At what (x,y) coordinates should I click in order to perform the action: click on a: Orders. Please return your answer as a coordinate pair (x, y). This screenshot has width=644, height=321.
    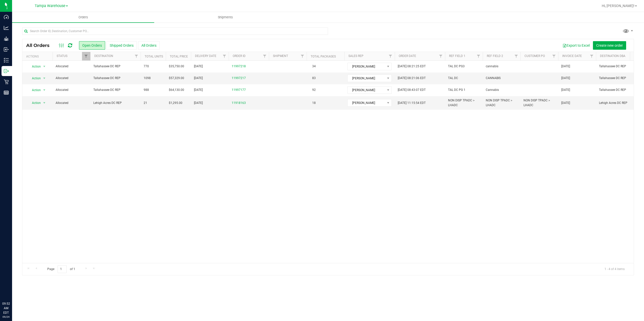
    Looking at the image, I should click on (83, 17).